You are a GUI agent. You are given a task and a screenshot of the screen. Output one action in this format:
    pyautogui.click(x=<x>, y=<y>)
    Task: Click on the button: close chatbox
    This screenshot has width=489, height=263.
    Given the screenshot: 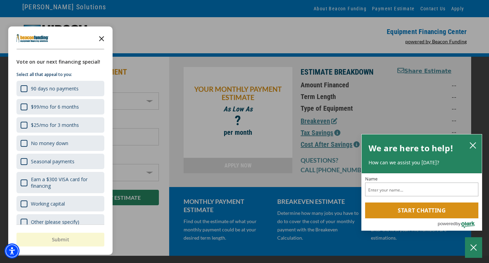 What is the action you would take?
    pyautogui.click(x=473, y=145)
    